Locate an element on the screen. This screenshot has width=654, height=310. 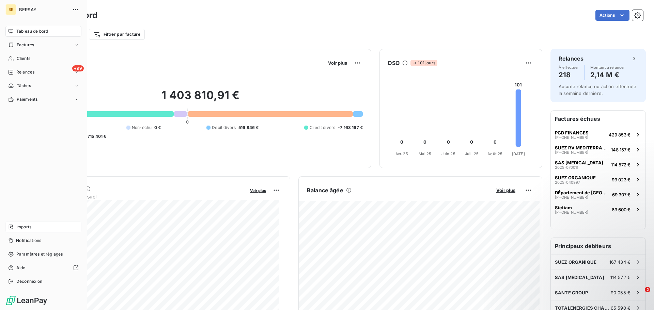
h6: Relances is located at coordinates (571, 59).